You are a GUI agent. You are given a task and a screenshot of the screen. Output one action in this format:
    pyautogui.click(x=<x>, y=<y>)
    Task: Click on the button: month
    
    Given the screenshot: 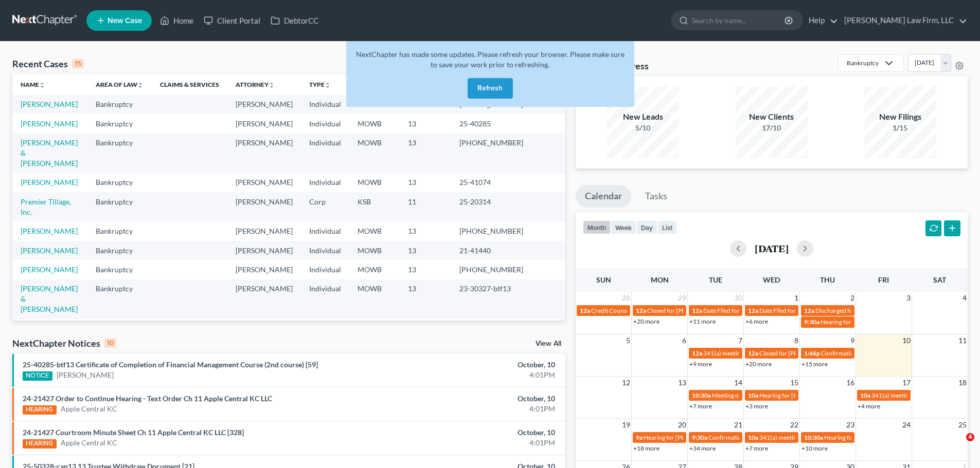 What is the action you would take?
    pyautogui.click(x=597, y=227)
    